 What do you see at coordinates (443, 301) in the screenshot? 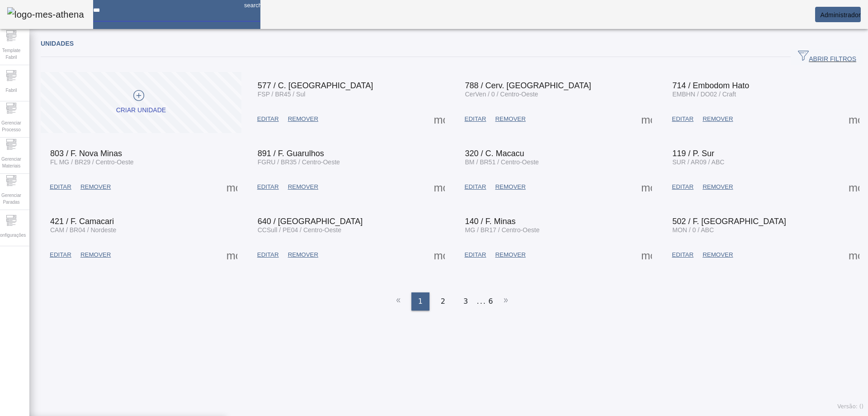
I see `span: 2` at bounding box center [443, 301].